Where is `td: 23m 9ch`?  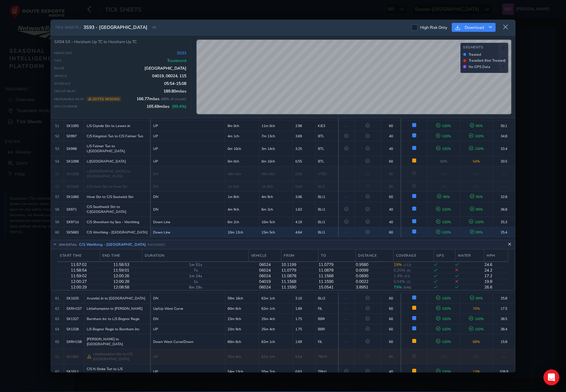 td: 23m 9ch is located at coordinates (242, 329).